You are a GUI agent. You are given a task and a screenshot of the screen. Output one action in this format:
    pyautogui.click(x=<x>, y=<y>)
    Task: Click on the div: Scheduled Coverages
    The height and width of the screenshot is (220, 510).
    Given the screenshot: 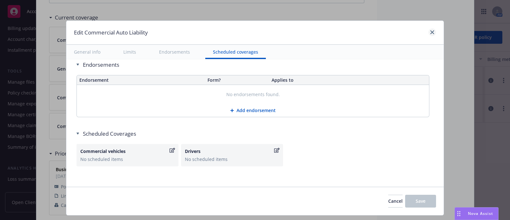 What is the action you would take?
    pyautogui.click(x=255, y=134)
    